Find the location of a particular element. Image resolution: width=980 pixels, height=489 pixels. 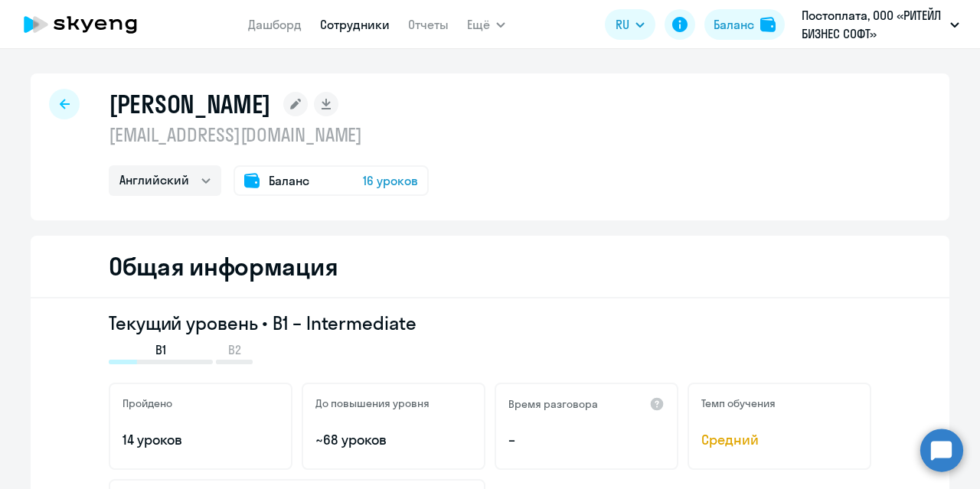

h5: Время разговора is located at coordinates (553, 404).